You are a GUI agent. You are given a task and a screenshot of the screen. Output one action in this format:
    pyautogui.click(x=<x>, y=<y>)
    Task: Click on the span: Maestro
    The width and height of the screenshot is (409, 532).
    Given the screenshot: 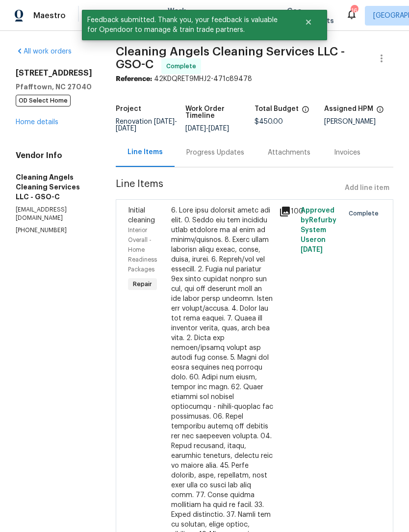 What is the action you would take?
    pyautogui.click(x=49, y=15)
    